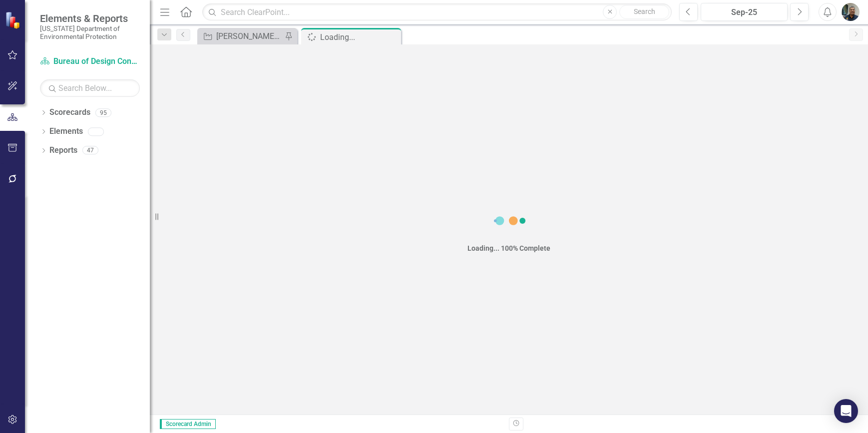 The height and width of the screenshot is (433, 868). What do you see at coordinates (103, 113) in the screenshot?
I see `div: 95` at bounding box center [103, 113].